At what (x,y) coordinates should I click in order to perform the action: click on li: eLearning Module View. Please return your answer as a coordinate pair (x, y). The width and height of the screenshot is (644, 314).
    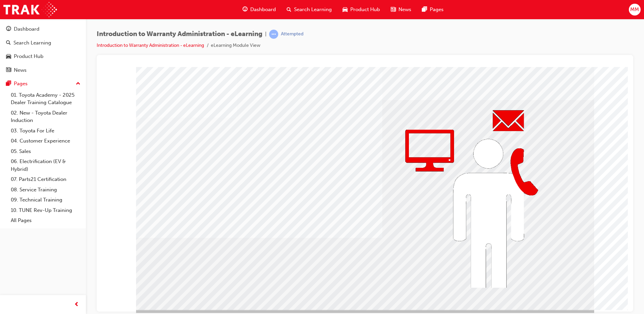
    Looking at the image, I should click on (235, 46).